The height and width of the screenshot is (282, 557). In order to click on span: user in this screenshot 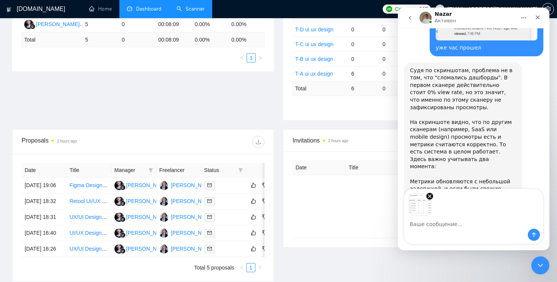, I will do `click(440, 9)`.